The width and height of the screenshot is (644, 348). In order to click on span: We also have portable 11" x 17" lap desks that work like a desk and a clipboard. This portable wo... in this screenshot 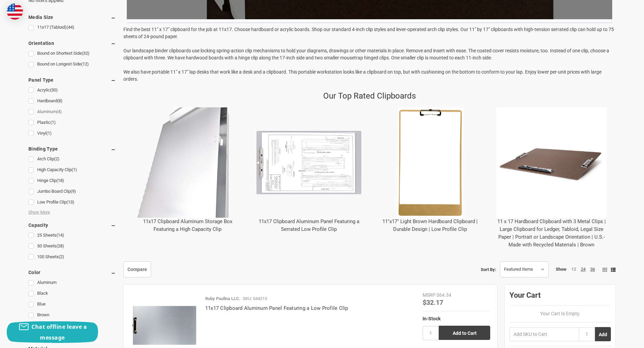, I will do `click(363, 76)`.